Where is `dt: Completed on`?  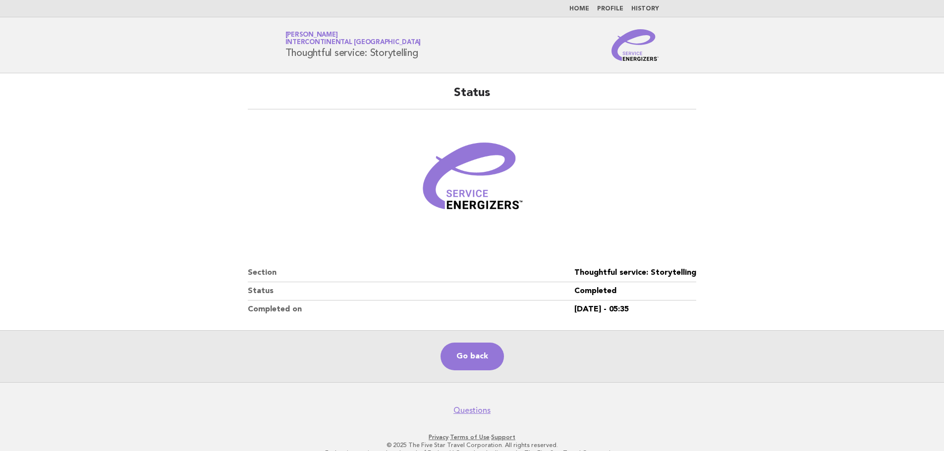 dt: Completed on is located at coordinates (411, 310).